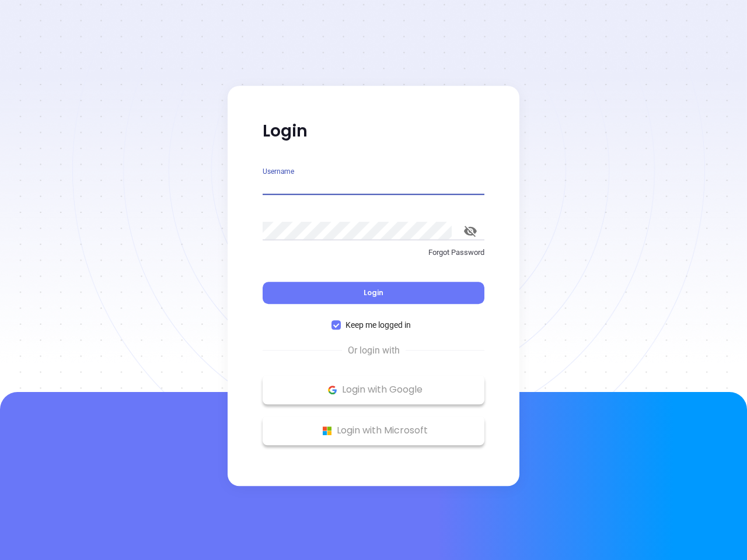  What do you see at coordinates (374, 390) in the screenshot?
I see `button: Google Logo Login with Google` at bounding box center [374, 390].